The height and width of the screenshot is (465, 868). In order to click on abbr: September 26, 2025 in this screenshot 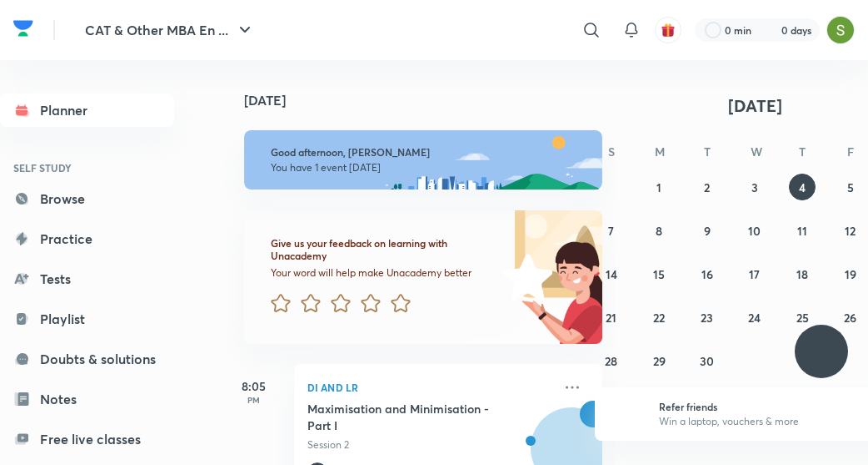, I will do `click(850, 317)`.